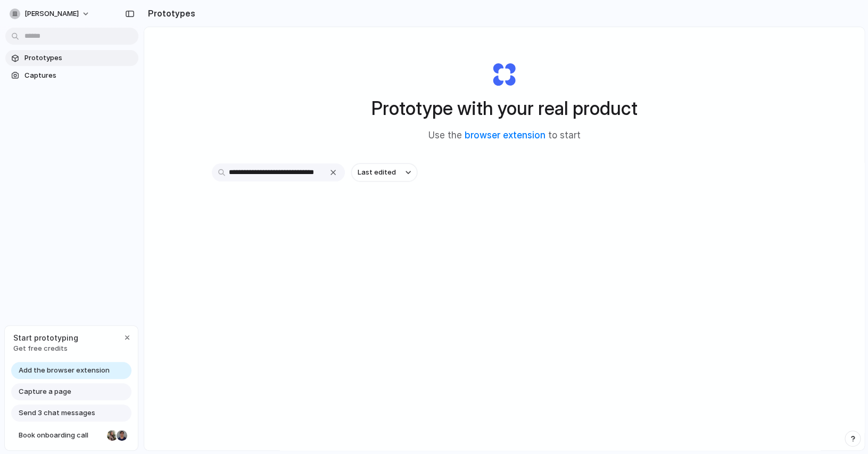  Describe the element at coordinates (80, 58) in the screenshot. I see `span: Prototypes` at that location.